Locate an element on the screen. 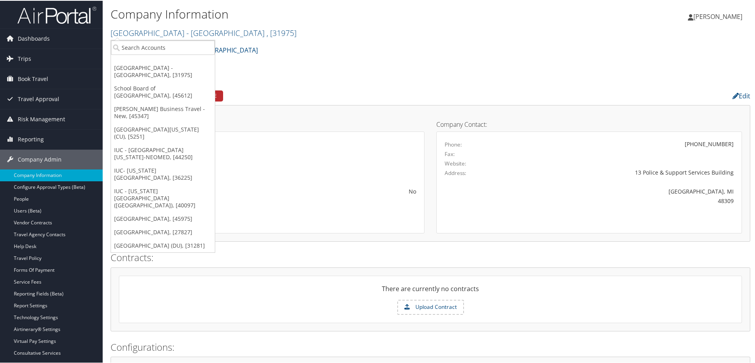  label: Phone: is located at coordinates (453, 144).